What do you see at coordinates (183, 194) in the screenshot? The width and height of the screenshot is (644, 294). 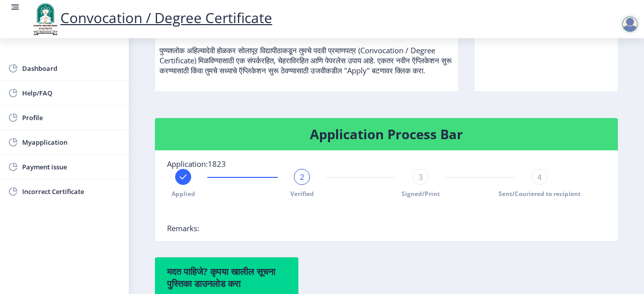 I see `span: Applied` at bounding box center [183, 194].